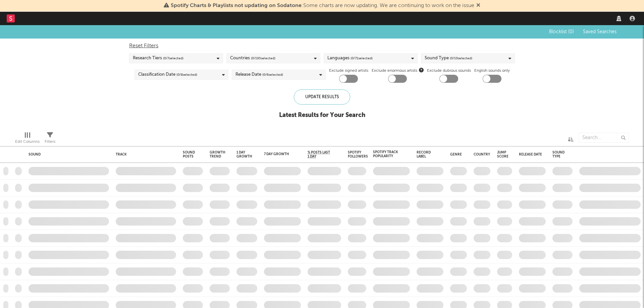 Image resolution: width=644 pixels, height=308 pixels. What do you see at coordinates (397, 71) in the screenshot?
I see `span: Exclude enormous artists` at bounding box center [397, 71].